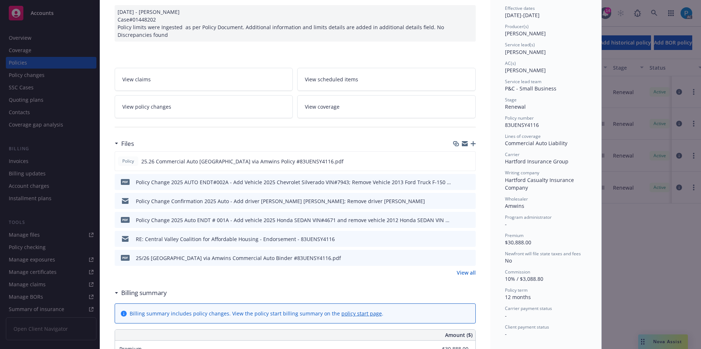 The height and width of the screenshot is (349, 701). I want to click on span: Amwins, so click(515, 206).